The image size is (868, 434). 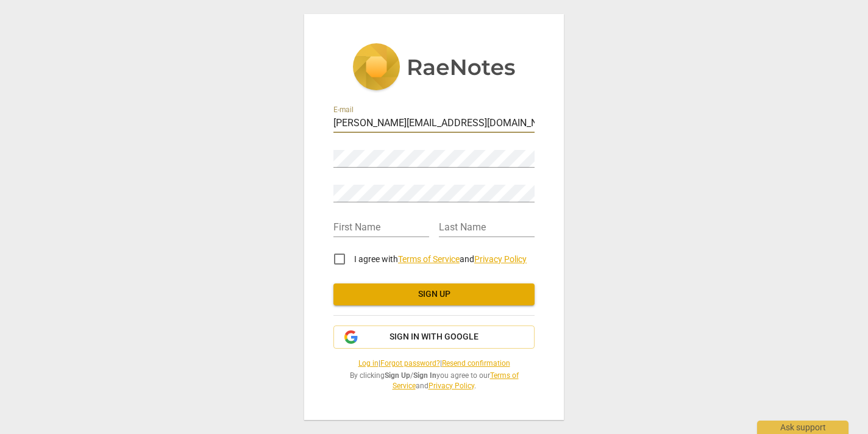 I want to click on a: Resend confirmation, so click(x=476, y=363).